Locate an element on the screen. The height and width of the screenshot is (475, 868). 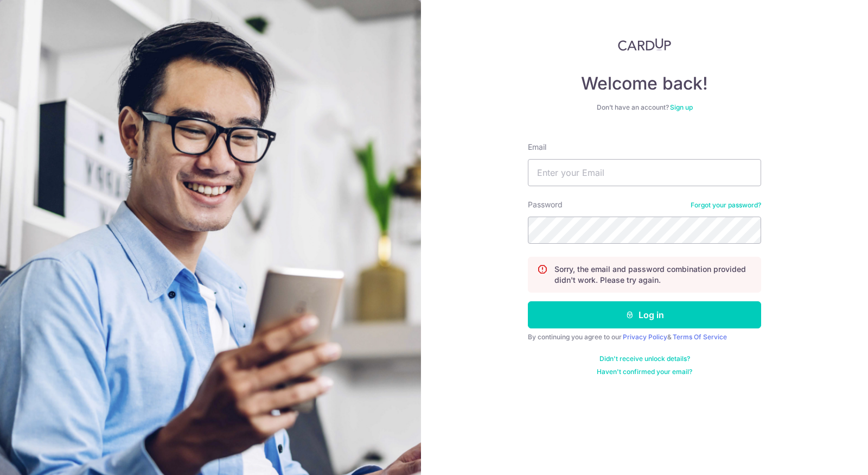
a: Sign up is located at coordinates (681, 107).